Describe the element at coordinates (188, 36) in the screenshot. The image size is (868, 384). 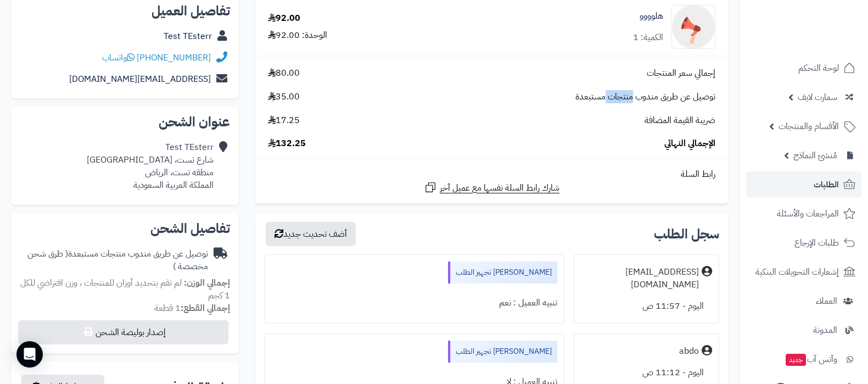
I see `a: Test TEsterr` at that location.